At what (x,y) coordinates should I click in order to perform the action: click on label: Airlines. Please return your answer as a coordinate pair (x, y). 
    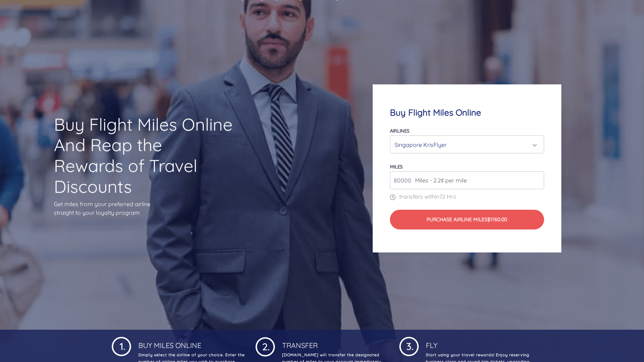
    Looking at the image, I should click on (400, 131).